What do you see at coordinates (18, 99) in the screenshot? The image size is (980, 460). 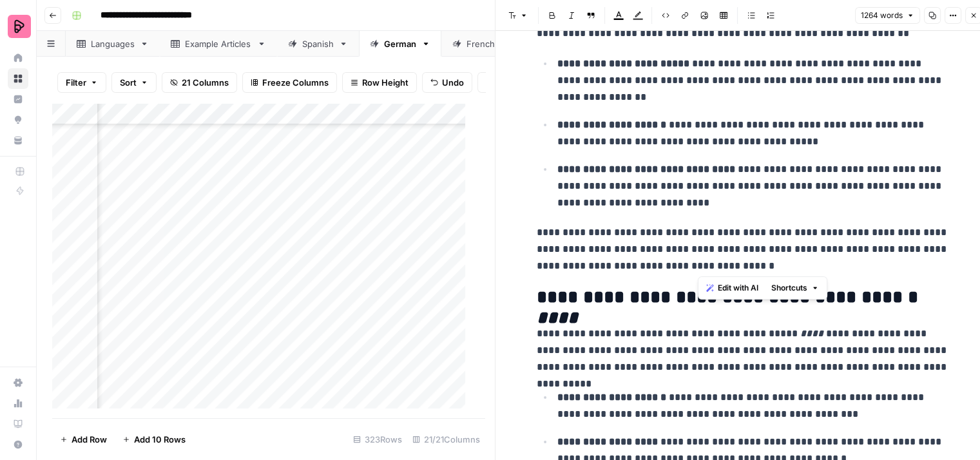 I see `a: Insights` at bounding box center [18, 99].